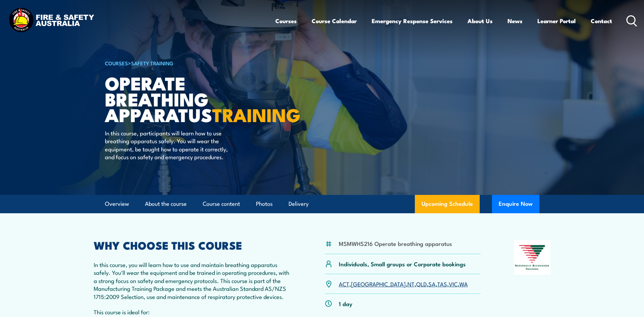 This screenshot has height=317, width=644. Describe the element at coordinates (412, 20) in the screenshot. I see `a: Emergency Response Services` at that location.